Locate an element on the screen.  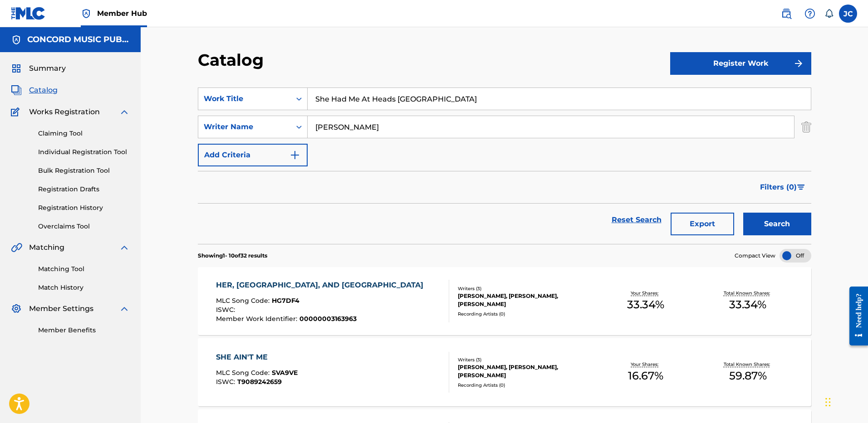
button: Search is located at coordinates (778, 224).